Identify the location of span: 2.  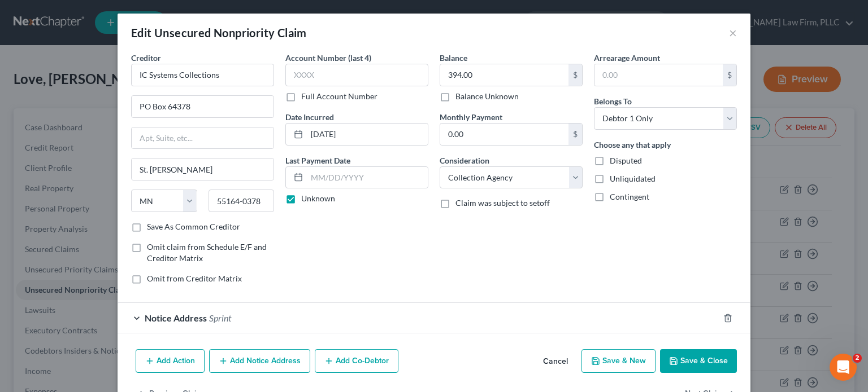
(857, 358).